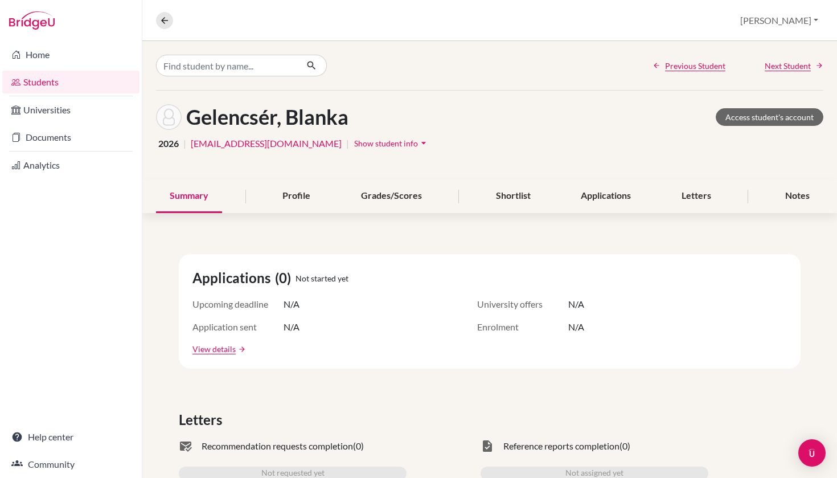 The width and height of the screenshot is (837, 478). What do you see at coordinates (71, 110) in the screenshot?
I see `a: Universities` at bounding box center [71, 110].